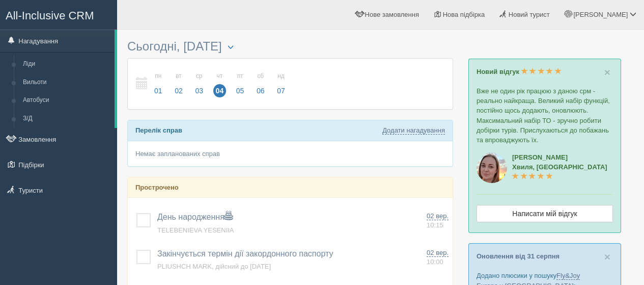 The image size is (644, 285). What do you see at coordinates (195, 217) in the screenshot?
I see `a: День народження` at bounding box center [195, 217].